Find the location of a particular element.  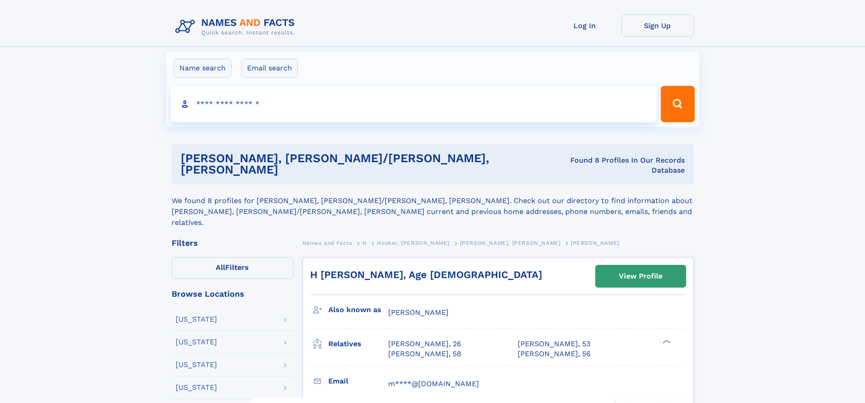

a: Log In is located at coordinates (585, 25).